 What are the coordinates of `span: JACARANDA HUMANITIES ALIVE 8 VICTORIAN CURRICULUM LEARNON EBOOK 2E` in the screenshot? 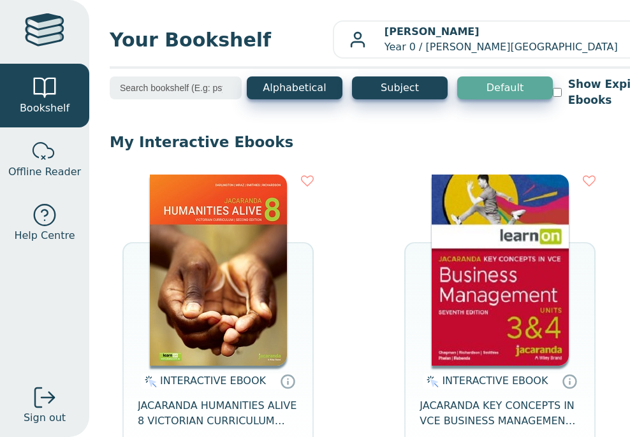 It's located at (218, 414).